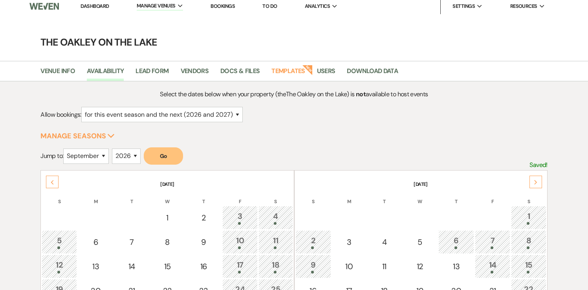 The image size is (588, 290). I want to click on a: Users, so click(326, 74).